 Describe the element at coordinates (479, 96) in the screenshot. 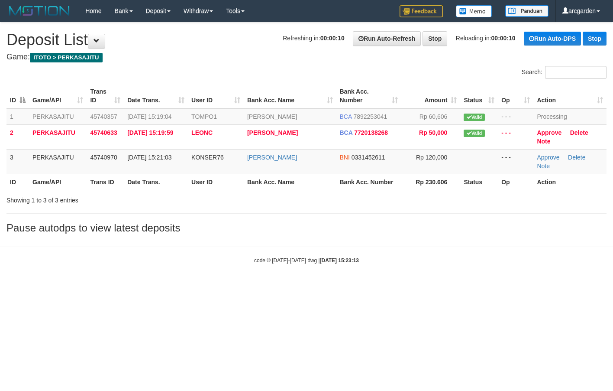

I see `th: Status: activate to sort column ascending` at that location.